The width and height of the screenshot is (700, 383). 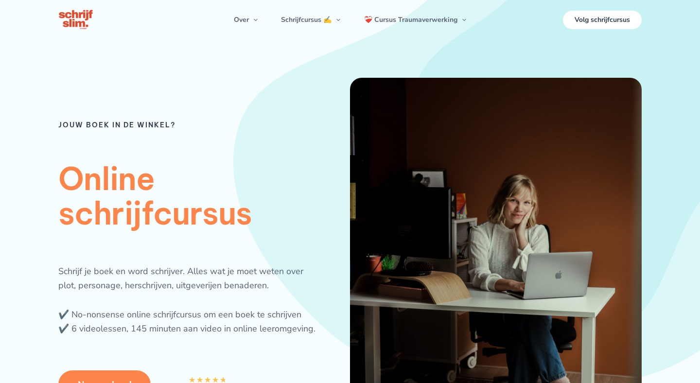 I want to click on a: Schrijfcursus ✍️Menu schakelen, so click(x=311, y=20).